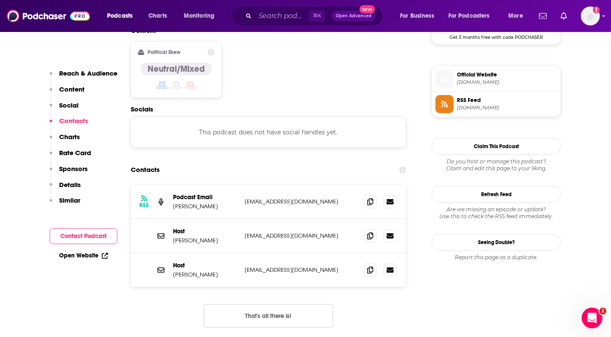 Image resolution: width=611 pixels, height=337 pixels. I want to click on button: Refresh Feed, so click(497, 194).